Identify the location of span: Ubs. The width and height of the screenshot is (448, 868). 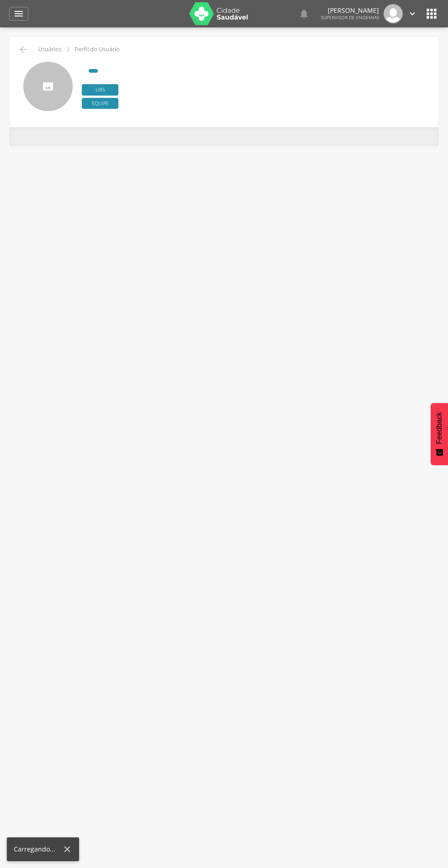
(100, 90).